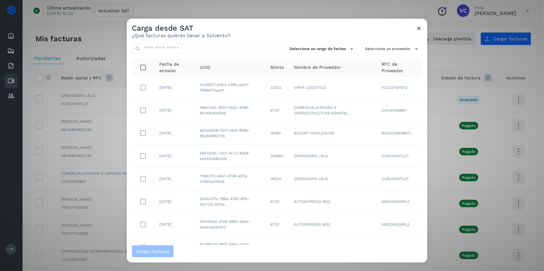 The height and width of the screenshot is (271, 544). I want to click on td: 2b02c27b-786a-4293-8ffc-43cf34c3513e, so click(230, 202).